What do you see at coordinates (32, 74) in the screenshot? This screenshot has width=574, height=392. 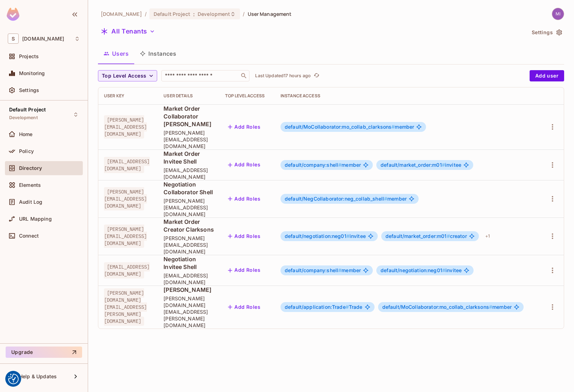 I see `span: Monitoring` at bounding box center [32, 74].